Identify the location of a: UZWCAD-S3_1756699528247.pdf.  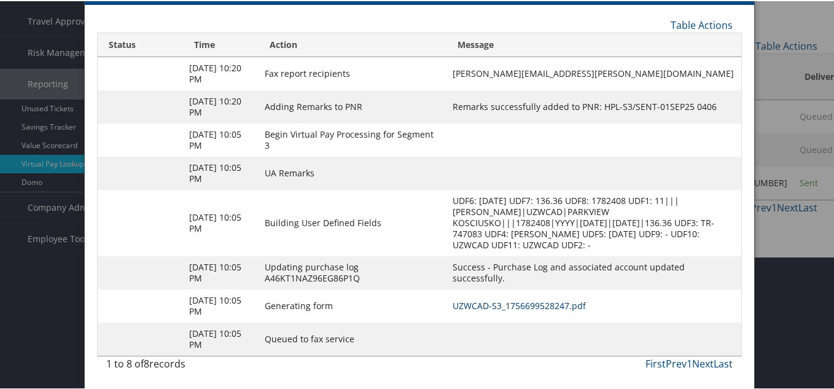
(519, 304).